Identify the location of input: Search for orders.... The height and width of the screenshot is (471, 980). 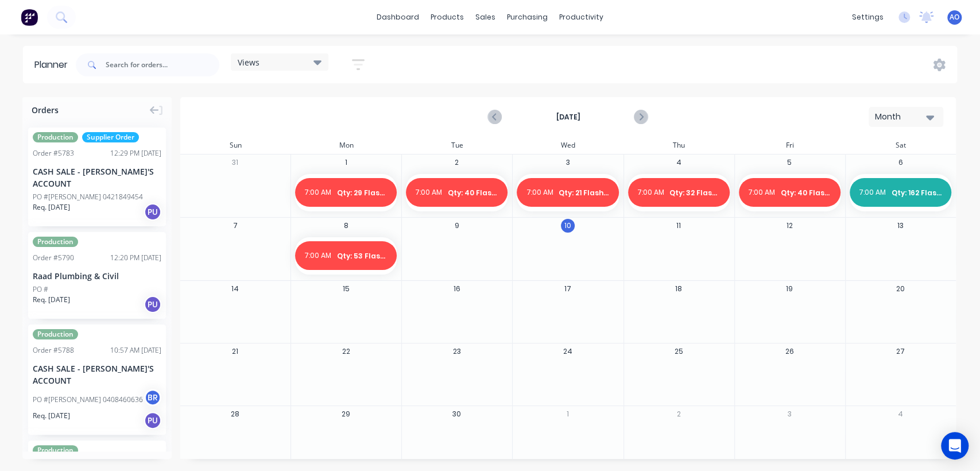
(163, 65).